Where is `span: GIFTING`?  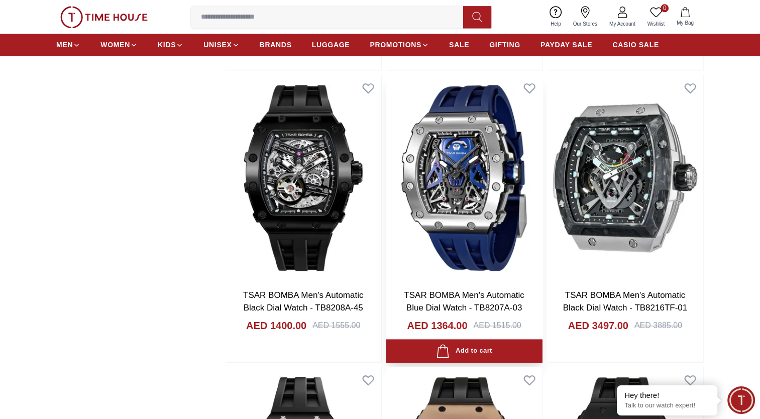
span: GIFTING is located at coordinates (505, 45).